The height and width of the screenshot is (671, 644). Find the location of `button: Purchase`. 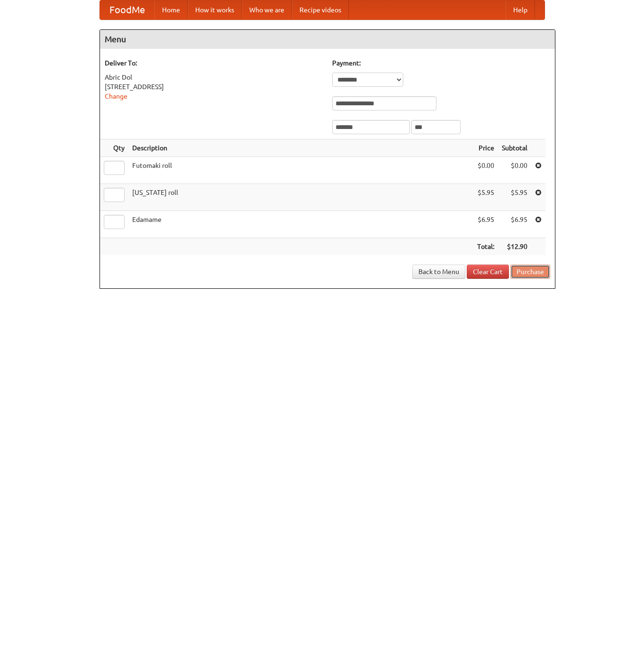

button: Purchase is located at coordinates (531, 271).